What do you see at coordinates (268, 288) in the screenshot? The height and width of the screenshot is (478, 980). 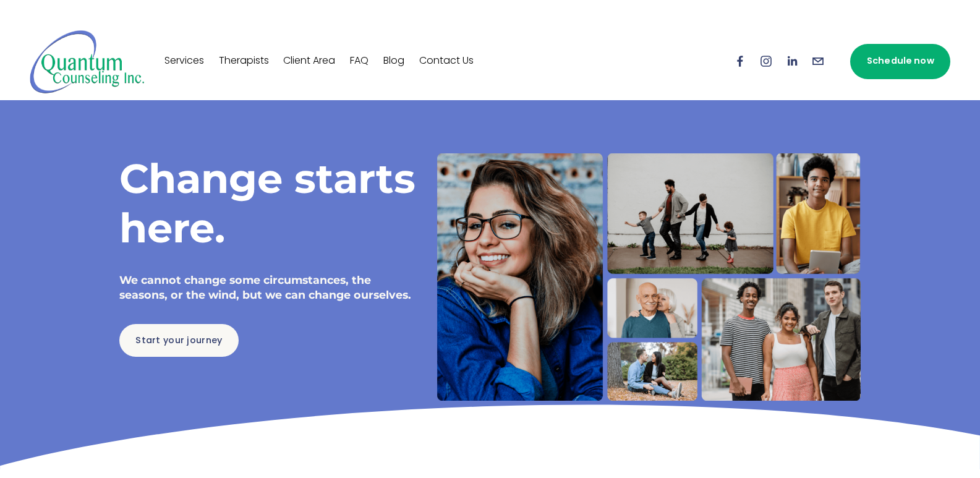 I see `h4: We cannot change some circumstances, the seasons, or the wind, but we can change ourselves.` at bounding box center [268, 288].